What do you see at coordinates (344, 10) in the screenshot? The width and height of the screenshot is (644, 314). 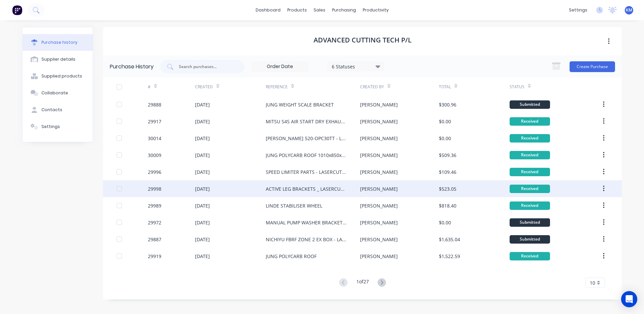 I see `div: purchasing` at bounding box center [344, 10].